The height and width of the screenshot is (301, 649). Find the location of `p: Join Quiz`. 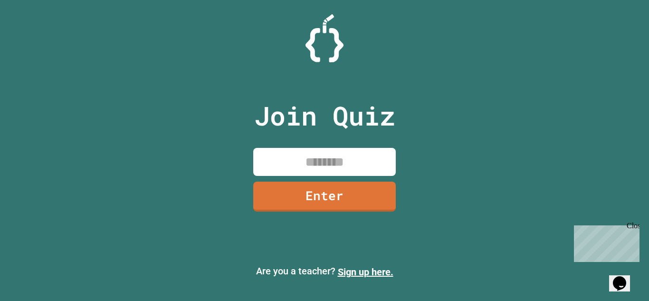

p: Join Quiz is located at coordinates (324, 115).